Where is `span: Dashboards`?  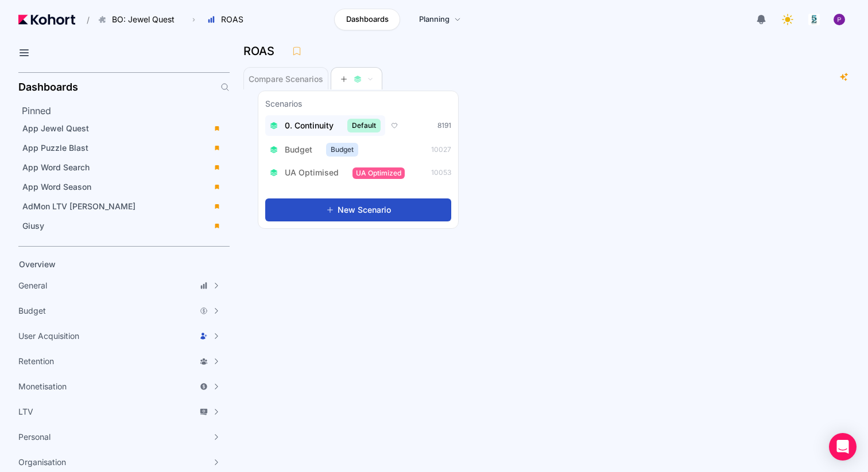 span: Dashboards is located at coordinates (368, 19).